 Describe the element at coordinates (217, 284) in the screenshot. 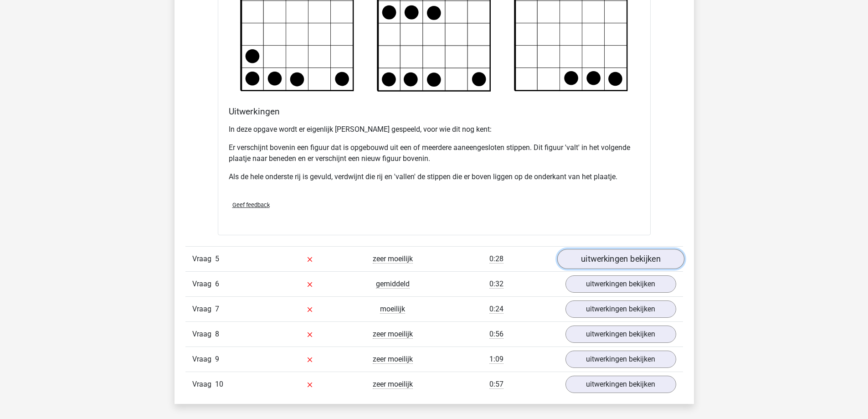

I see `span: 6` at that location.